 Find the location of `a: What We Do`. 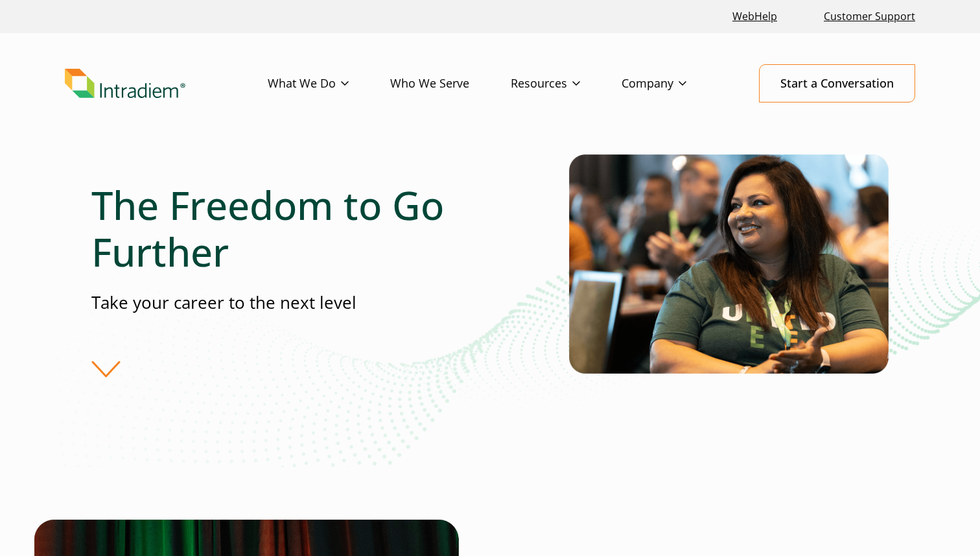

a: What We Do is located at coordinates (329, 84).